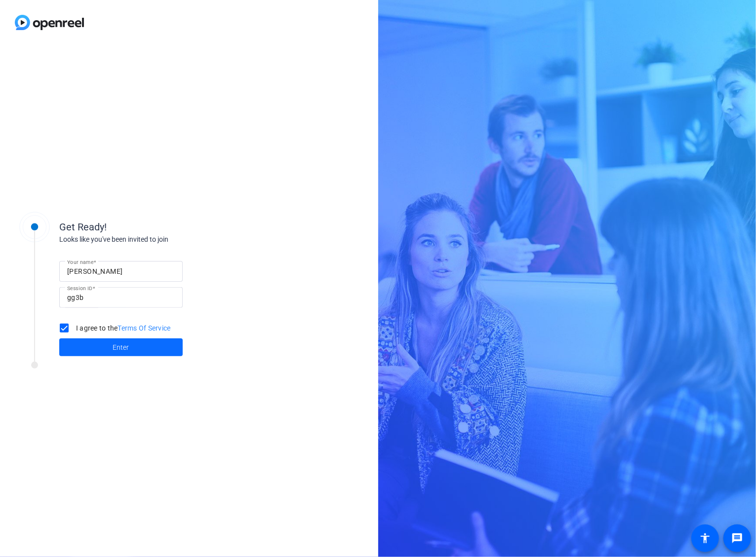 This screenshot has width=756, height=557. I want to click on div: Looks like you've been invited to join, so click(158, 239).